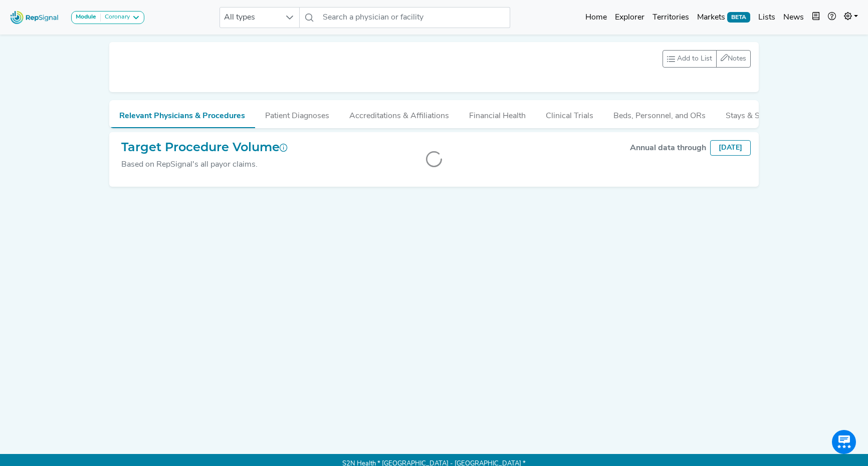 The width and height of the screenshot is (868, 466). Describe the element at coordinates (86, 17) in the screenshot. I see `strong: Module` at that location.